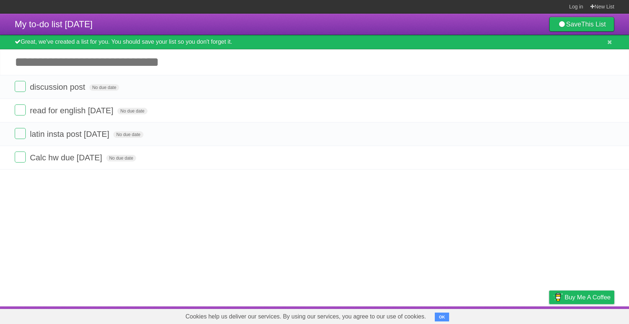  I want to click on span: Cookies help us deliver our services. By using our services, you agree to our use of cookies., so click(306, 317).